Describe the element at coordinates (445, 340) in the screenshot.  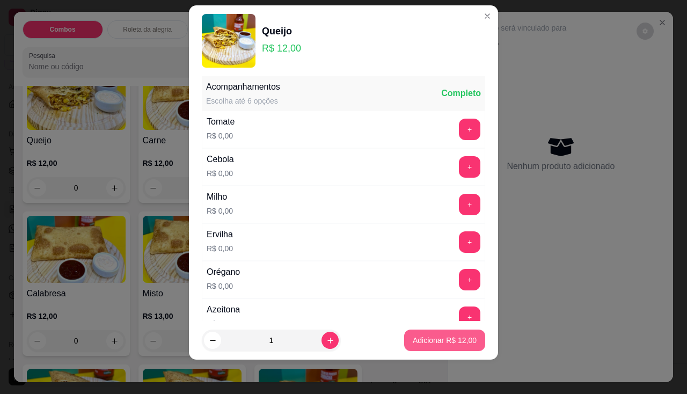
I see `p: Adicionar R$ 12,00` at that location.